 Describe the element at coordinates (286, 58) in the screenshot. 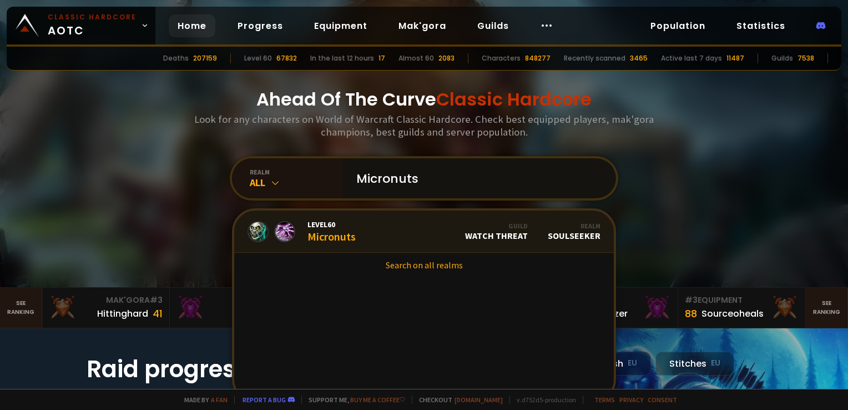

I see `div: 67832` at that location.